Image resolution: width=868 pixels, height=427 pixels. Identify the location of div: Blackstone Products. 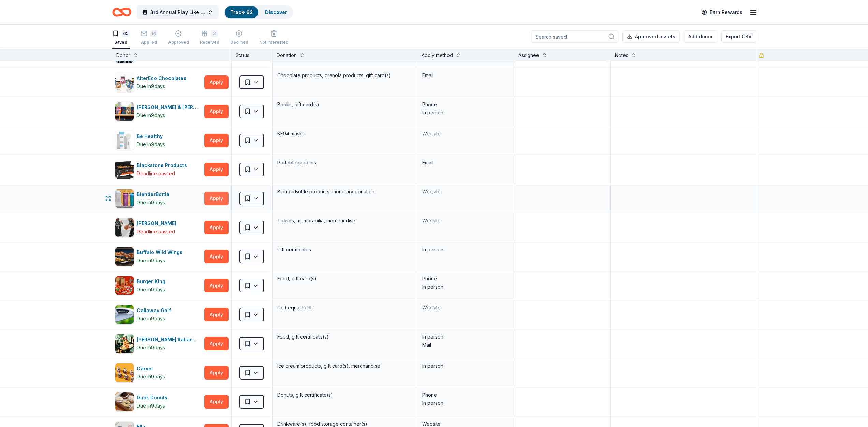
(163, 165).